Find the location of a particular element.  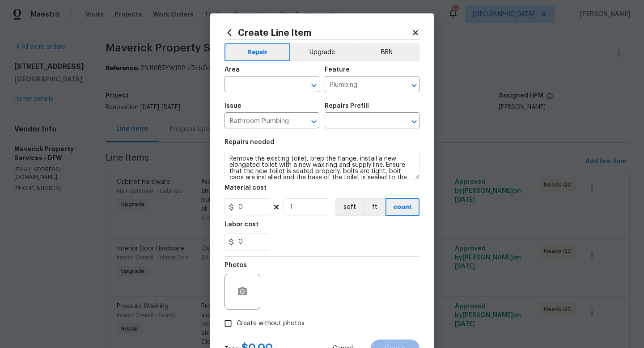

button: Repair is located at coordinates (257, 52).